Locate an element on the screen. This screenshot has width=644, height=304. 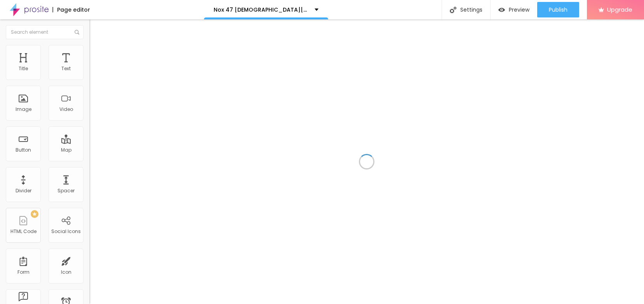
div: Form is located at coordinates (23, 272).